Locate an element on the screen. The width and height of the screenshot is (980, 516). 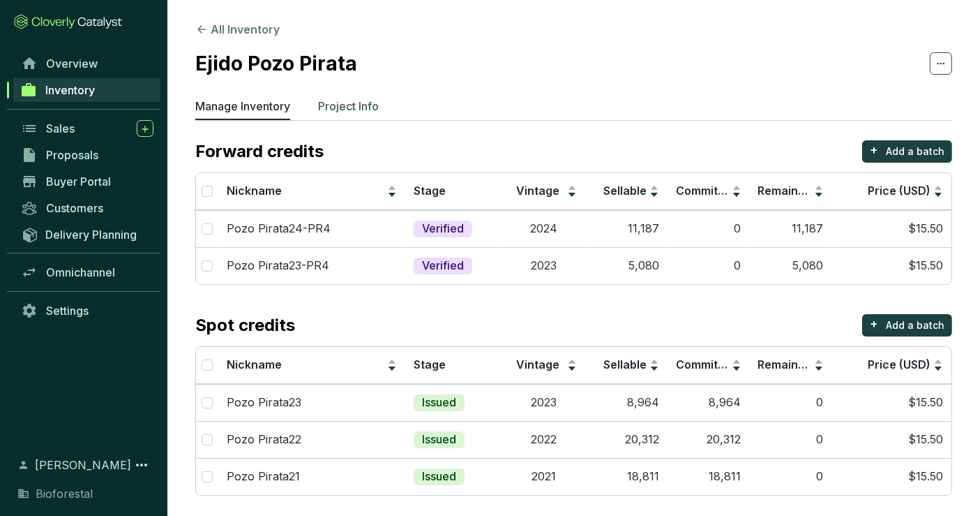
a: Sales is located at coordinates (87, 129).